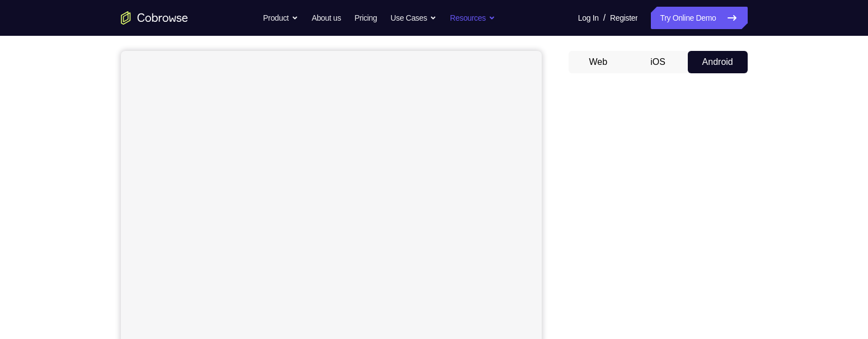 The width and height of the screenshot is (868, 339). Describe the element at coordinates (280, 18) in the screenshot. I see `button: Product` at that location.